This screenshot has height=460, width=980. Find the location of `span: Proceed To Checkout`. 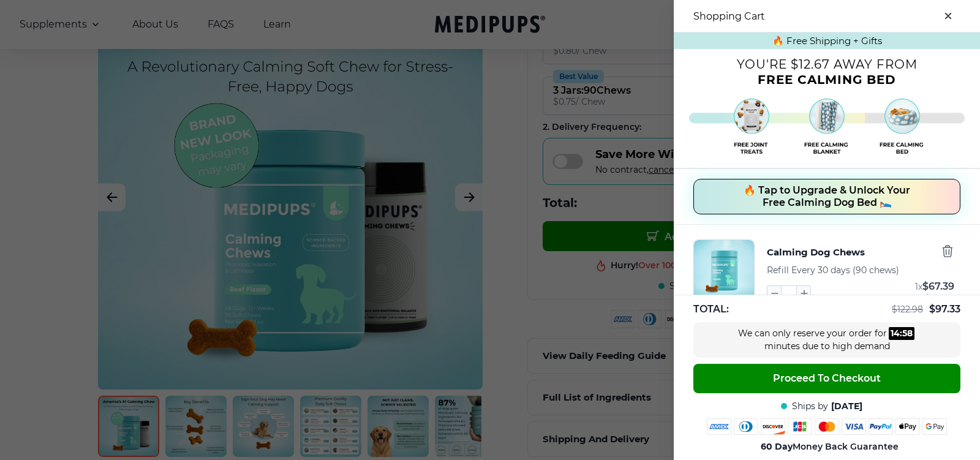

span: Proceed To Checkout is located at coordinates (827, 378).